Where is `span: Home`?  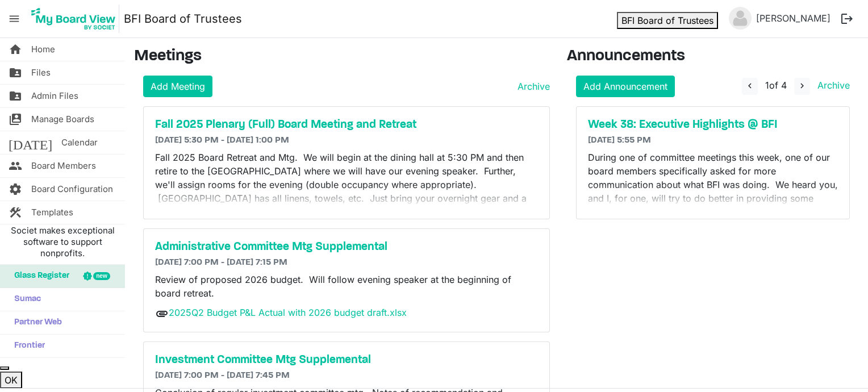 span: Home is located at coordinates (42, 49).